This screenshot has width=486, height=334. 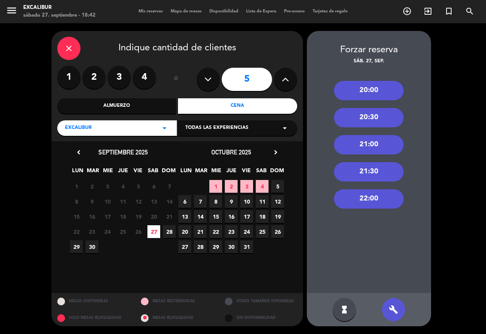 I want to click on div: Excalibur, so click(x=59, y=8).